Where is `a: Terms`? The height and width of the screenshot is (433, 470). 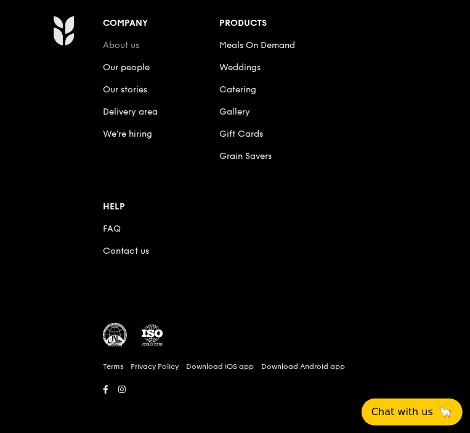 a: Terms is located at coordinates (113, 366).